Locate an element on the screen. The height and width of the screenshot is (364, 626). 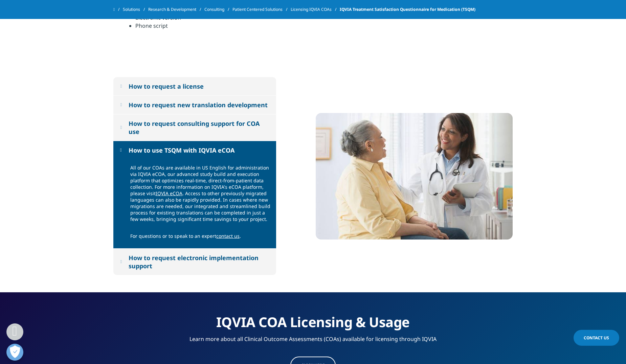
button: How to request a license is located at coordinates (194, 86).